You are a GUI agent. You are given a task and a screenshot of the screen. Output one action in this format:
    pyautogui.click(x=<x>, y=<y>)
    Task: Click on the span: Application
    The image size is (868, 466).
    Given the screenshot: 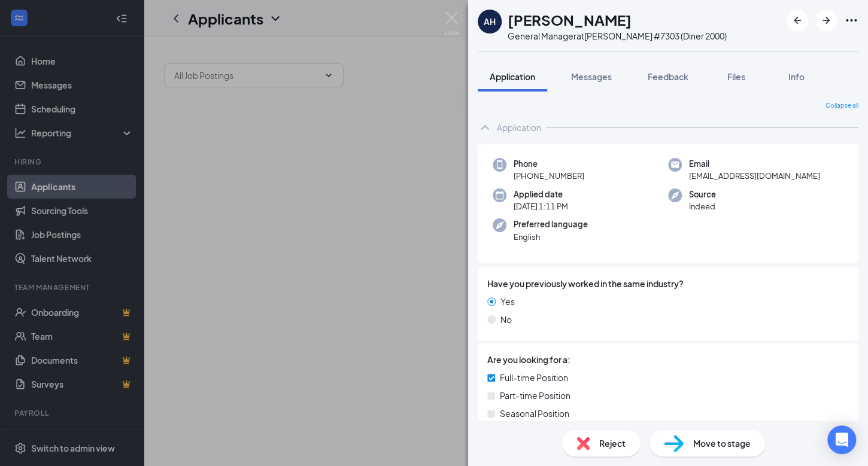 What is the action you would take?
    pyautogui.click(x=512, y=76)
    